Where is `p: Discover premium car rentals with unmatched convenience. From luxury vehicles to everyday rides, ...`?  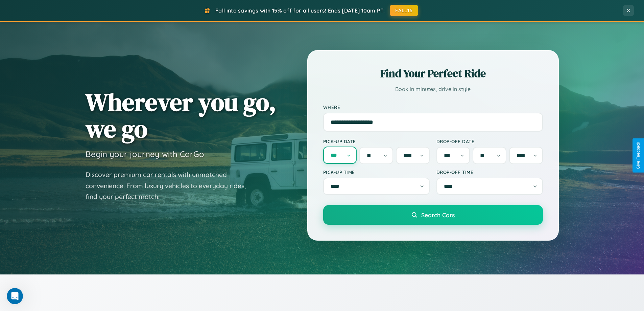
p: Discover premium car rentals with unmatched convenience. From luxury vehicles to everyday rides, ... is located at coordinates (170, 186).